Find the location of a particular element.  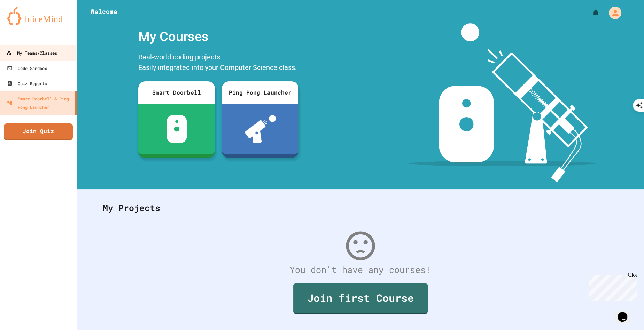

div: Real-world coding projects. Easily integrated into your Computer Science class. is located at coordinates (219, 63).